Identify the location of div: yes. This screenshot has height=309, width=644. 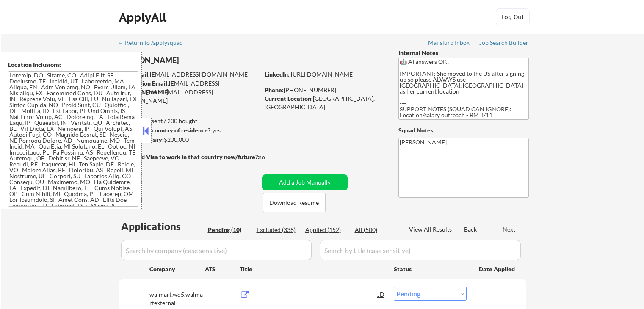
(187, 130).